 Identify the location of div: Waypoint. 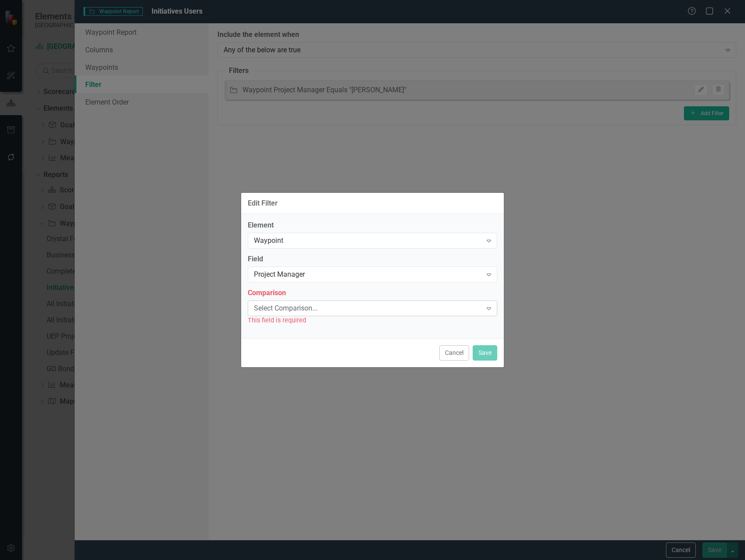
(368, 241).